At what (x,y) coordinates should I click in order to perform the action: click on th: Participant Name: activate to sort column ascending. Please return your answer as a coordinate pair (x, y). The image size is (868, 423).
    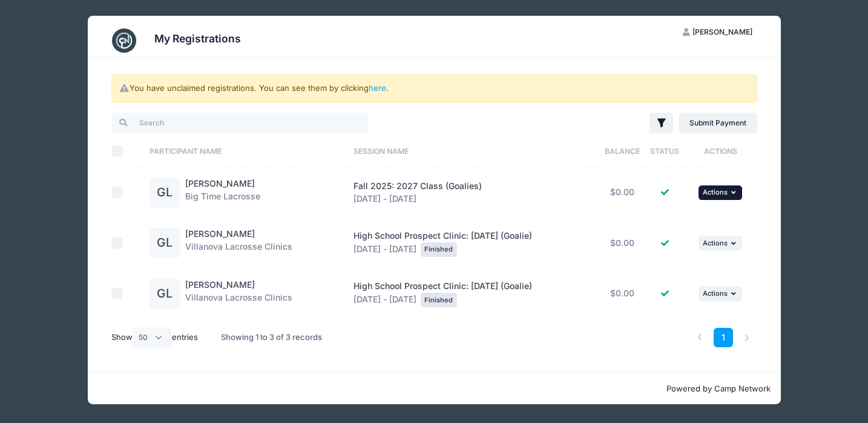
    Looking at the image, I should click on (245, 151).